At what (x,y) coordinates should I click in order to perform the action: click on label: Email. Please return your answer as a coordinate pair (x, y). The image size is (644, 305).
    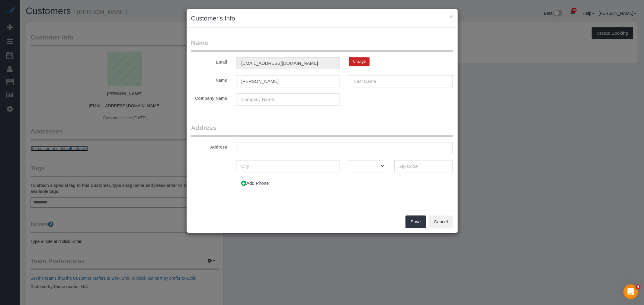
    Looking at the image, I should click on (209, 61).